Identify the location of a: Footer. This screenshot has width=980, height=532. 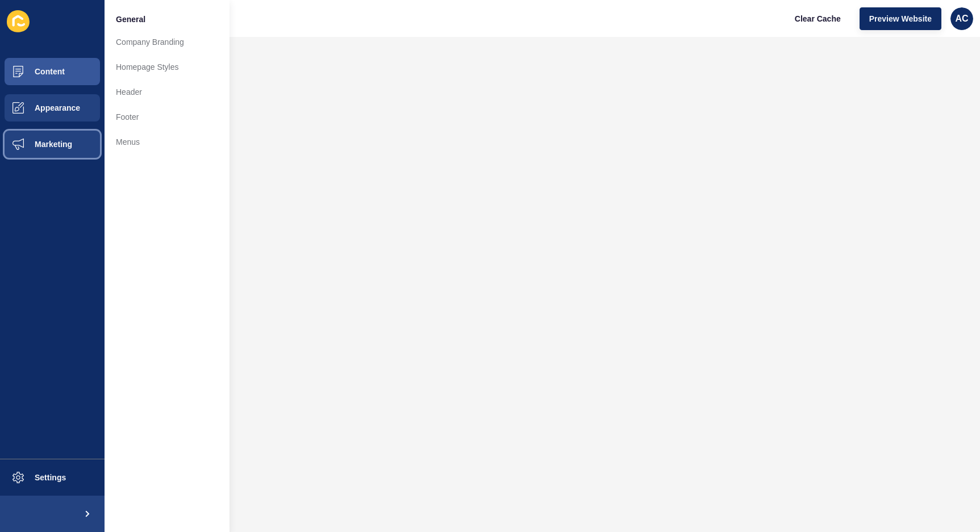
(167, 117).